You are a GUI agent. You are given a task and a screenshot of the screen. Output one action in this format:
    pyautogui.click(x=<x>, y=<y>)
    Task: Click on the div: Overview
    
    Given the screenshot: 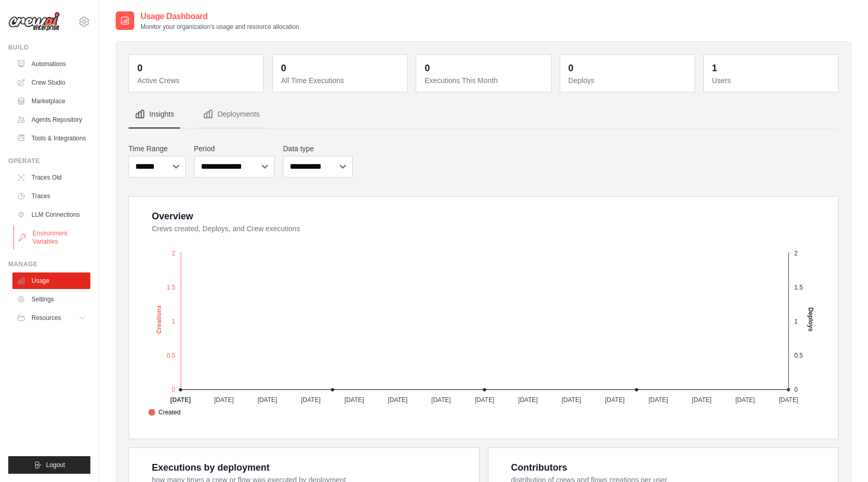 What is the action you would take?
    pyautogui.click(x=172, y=216)
    